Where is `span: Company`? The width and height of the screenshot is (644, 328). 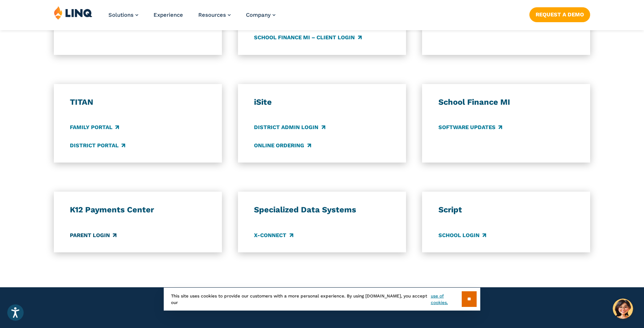
span: Company is located at coordinates (258, 15).